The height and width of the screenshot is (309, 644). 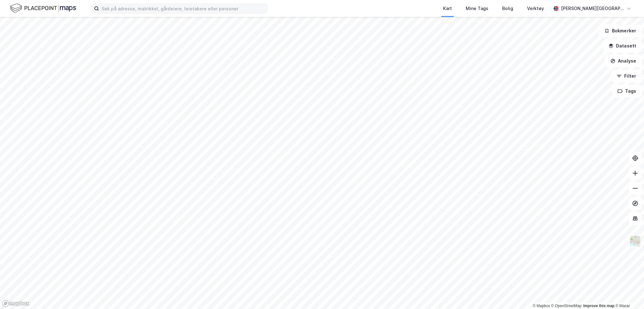 I want to click on button: Filter, so click(x=627, y=76).